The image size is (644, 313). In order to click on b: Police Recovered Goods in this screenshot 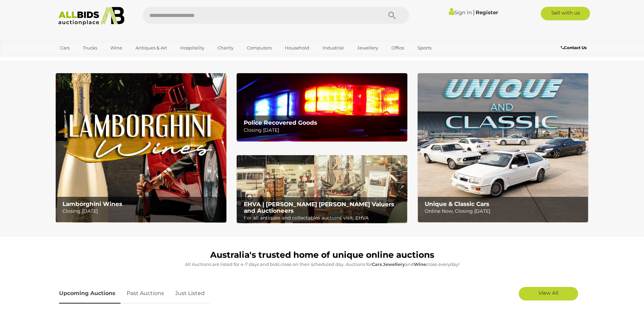, I will do `click(281, 123)`.